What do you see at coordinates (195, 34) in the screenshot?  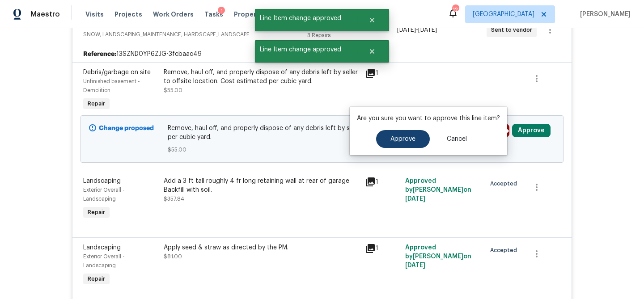 I see `span: SNOW, LANDSCAPING_MAINTENANCE, HARDSCAPE_LANDSCAPE` at bounding box center [195, 34].